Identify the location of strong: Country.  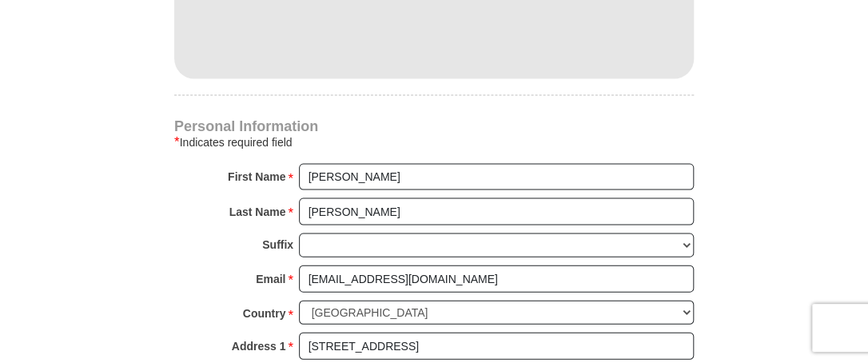
(264, 313).